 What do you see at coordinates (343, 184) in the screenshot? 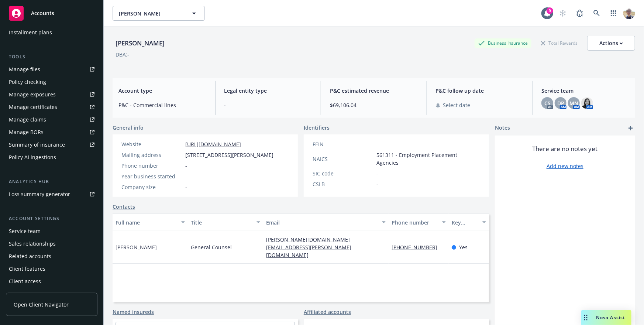
I see `div: CSLB` at bounding box center [343, 184].